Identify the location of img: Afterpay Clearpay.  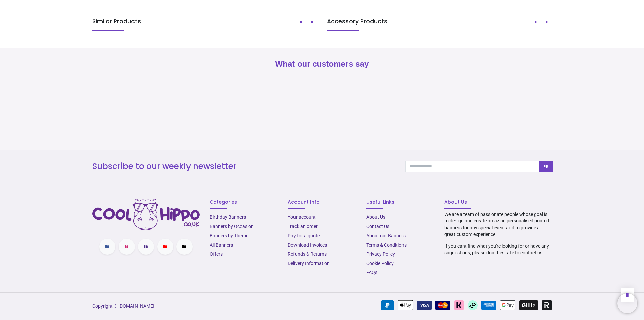
(473, 305).